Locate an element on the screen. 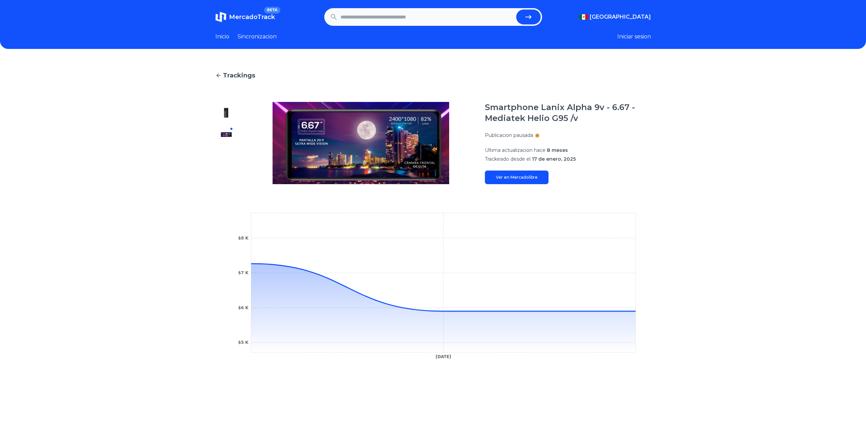  a: Ver en Mercadolibre is located at coordinates (516, 178).